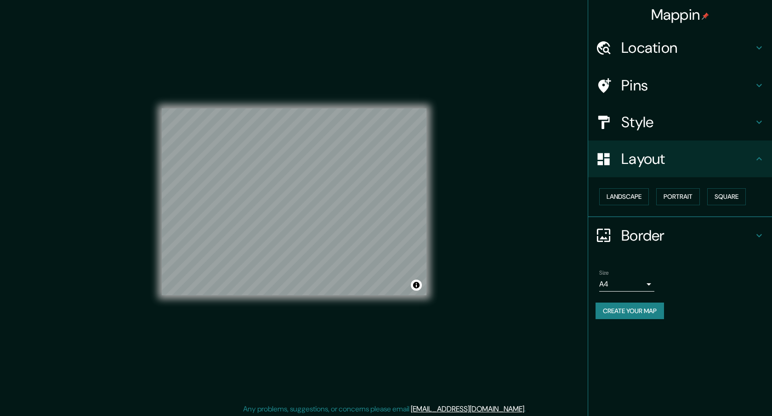 Image resolution: width=772 pixels, height=416 pixels. What do you see at coordinates (680, 48) in the screenshot?
I see `div: Location` at bounding box center [680, 48].